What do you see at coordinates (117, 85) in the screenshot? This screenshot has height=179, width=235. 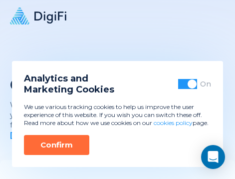 I see `h1: Contact Sales` at bounding box center [117, 85].